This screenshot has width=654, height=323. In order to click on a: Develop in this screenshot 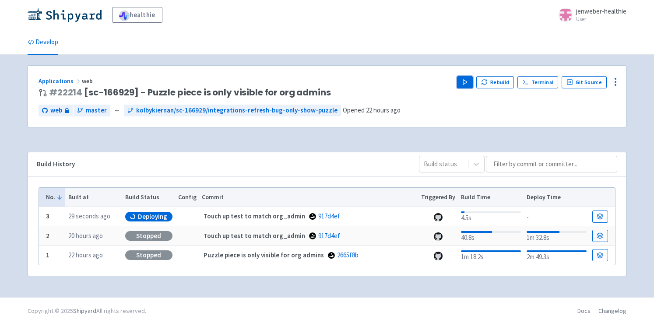, I will do `click(43, 42)`.